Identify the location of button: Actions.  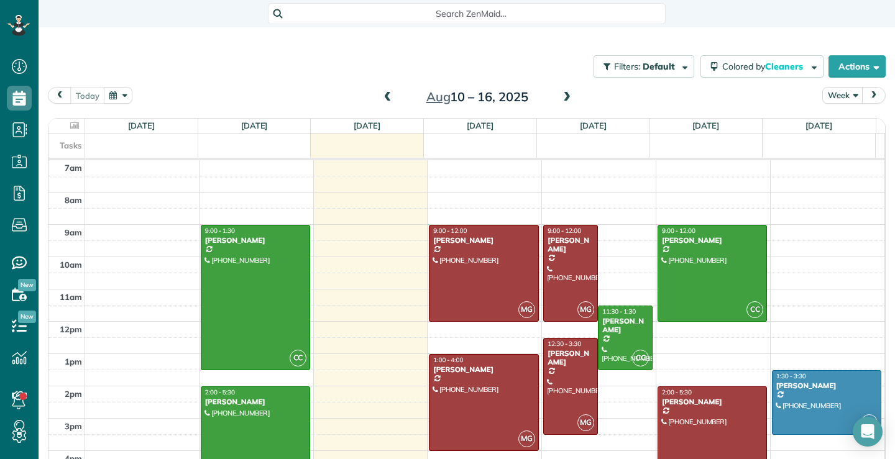
(857, 66).